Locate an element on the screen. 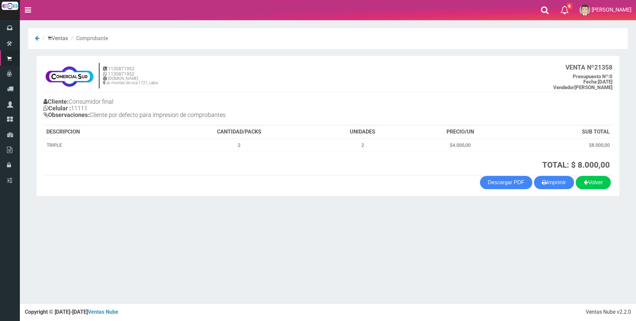 The width and height of the screenshot is (636, 321). th: DESCRIPCION is located at coordinates (103, 132).